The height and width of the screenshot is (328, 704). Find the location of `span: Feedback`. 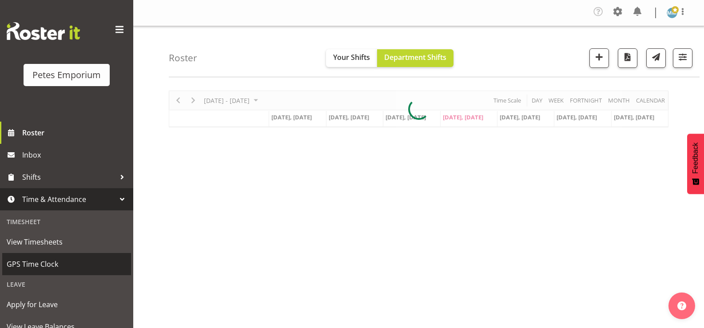

span: Feedback is located at coordinates (695, 158).